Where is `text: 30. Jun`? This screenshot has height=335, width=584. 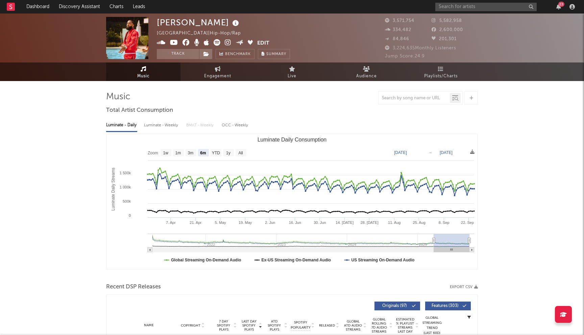
text: 30. Jun is located at coordinates (320, 223).